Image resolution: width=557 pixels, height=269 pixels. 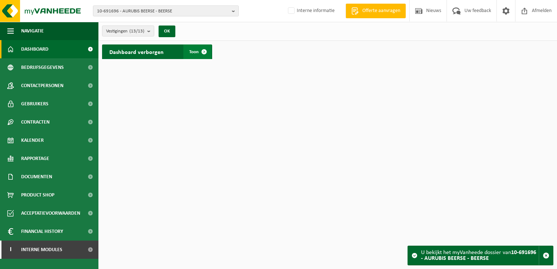 What do you see at coordinates (51, 213) in the screenshot?
I see `span: Acceptatievoorwaarden` at bounding box center [51, 213].